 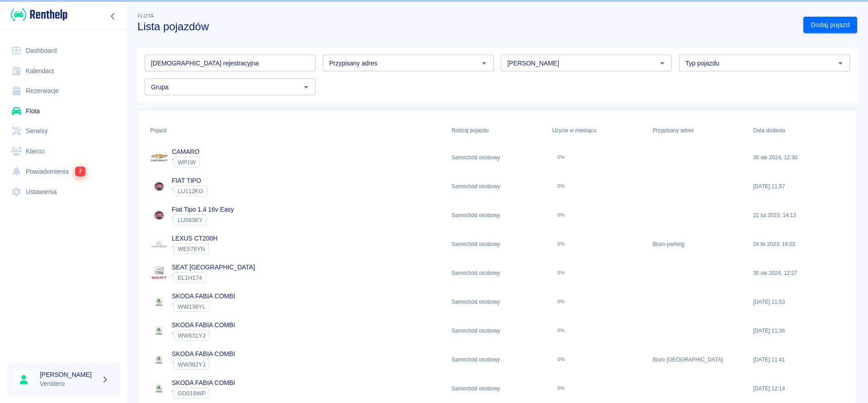 What do you see at coordinates (63, 91) in the screenshot?
I see `a: Rezerwacje` at bounding box center [63, 91].